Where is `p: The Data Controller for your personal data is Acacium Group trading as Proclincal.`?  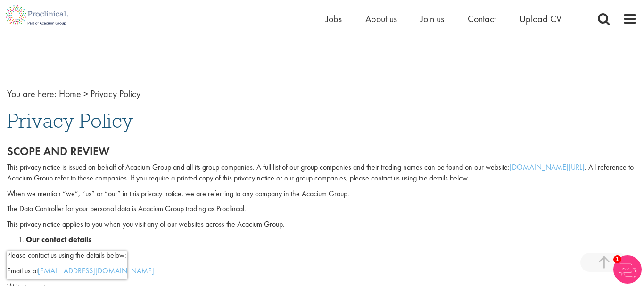 p: The Data Controller for your personal data is Acacium Group trading as Proclincal. is located at coordinates (322, 209).